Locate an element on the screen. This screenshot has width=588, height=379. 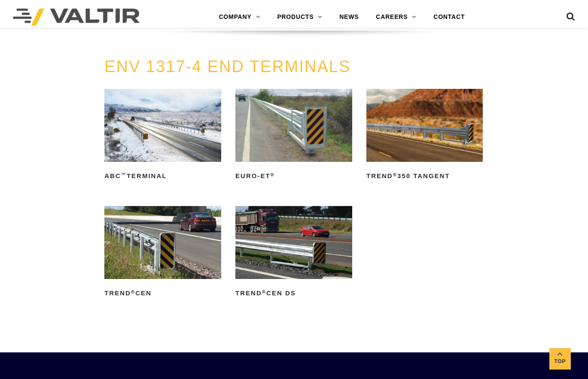
a: CAREERS is located at coordinates (395, 17).